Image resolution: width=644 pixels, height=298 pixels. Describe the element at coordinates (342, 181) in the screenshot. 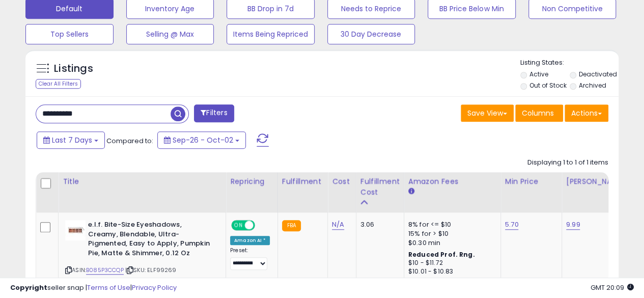

I see `div: Cost` at that location.